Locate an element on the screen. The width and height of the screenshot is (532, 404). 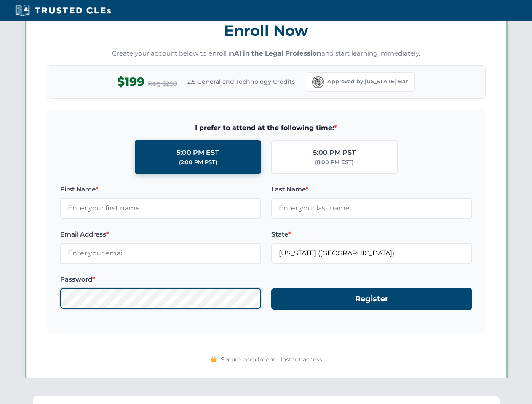
span: I prefer to attend at the following time: is located at coordinates (266, 128).